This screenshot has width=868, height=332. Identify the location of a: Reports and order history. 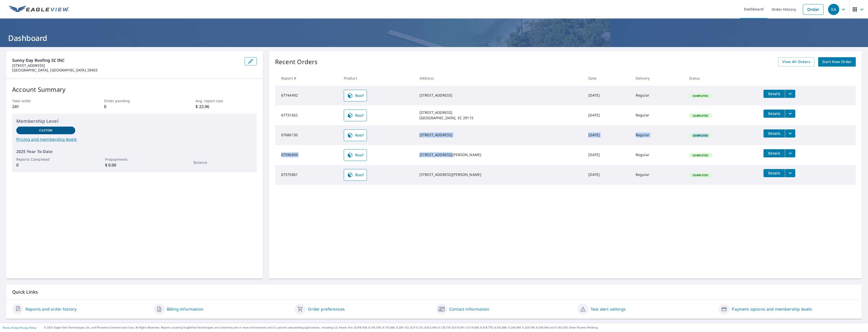
(51, 309).